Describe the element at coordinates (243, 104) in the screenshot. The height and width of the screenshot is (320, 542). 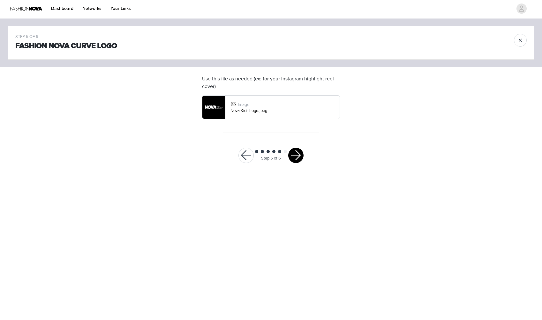
I see `span: Image` at that location.